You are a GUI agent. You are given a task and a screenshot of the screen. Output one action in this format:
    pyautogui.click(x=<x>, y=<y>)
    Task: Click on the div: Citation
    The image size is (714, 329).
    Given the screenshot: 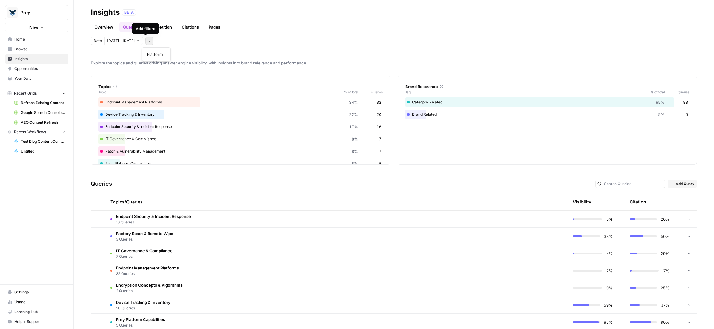 What is the action you would take?
    pyautogui.click(x=637, y=201)
    